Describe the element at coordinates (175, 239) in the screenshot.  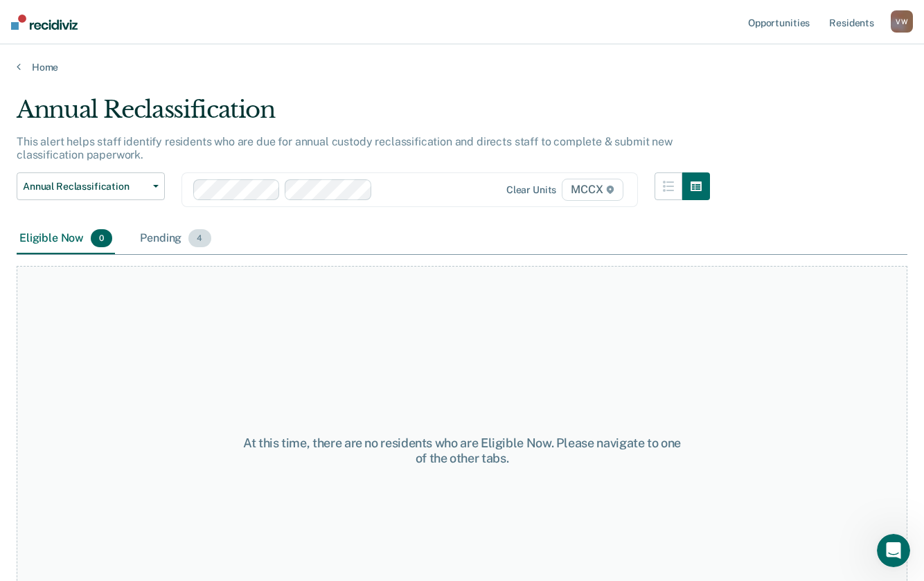
I see `div: Pending4` at that location.